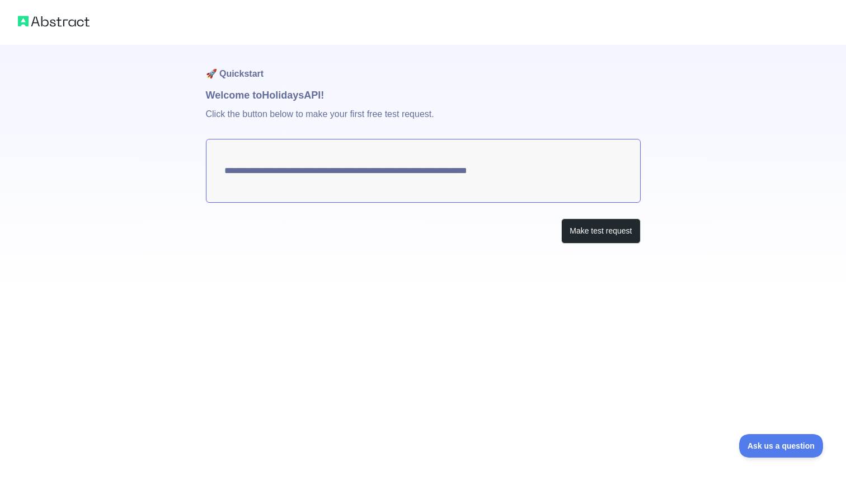  I want to click on img: Abstract logo, so click(54, 21).